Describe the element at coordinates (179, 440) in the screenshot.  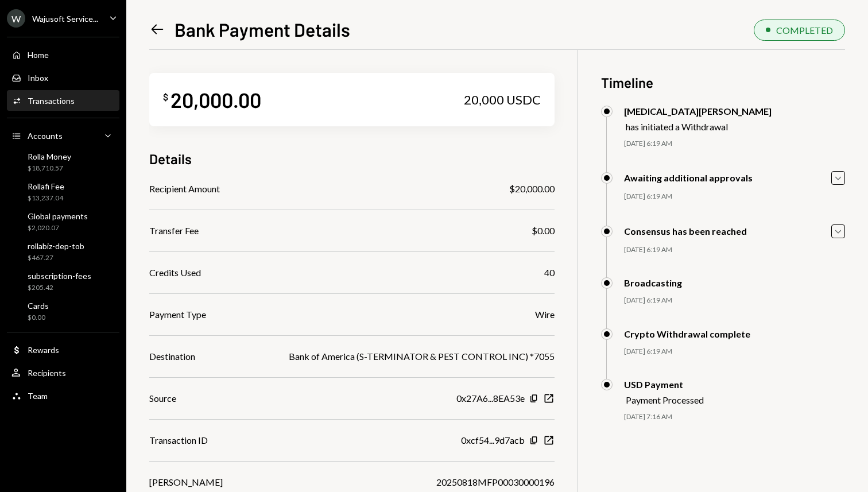
I see `div: Transaction ID` at that location.